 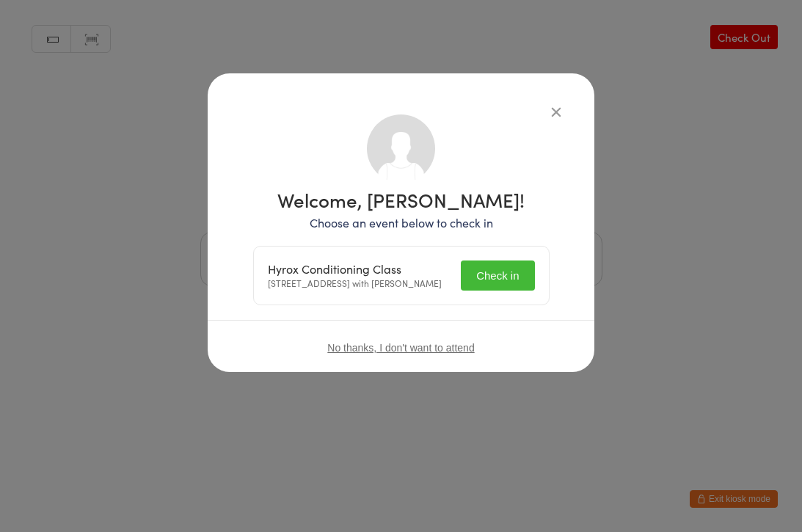 I want to click on span: No thanks, I don't want to attend, so click(x=400, y=347).